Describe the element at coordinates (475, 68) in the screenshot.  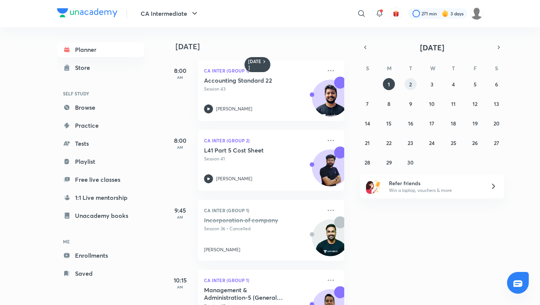
I see `abbr: Friday` at that location.